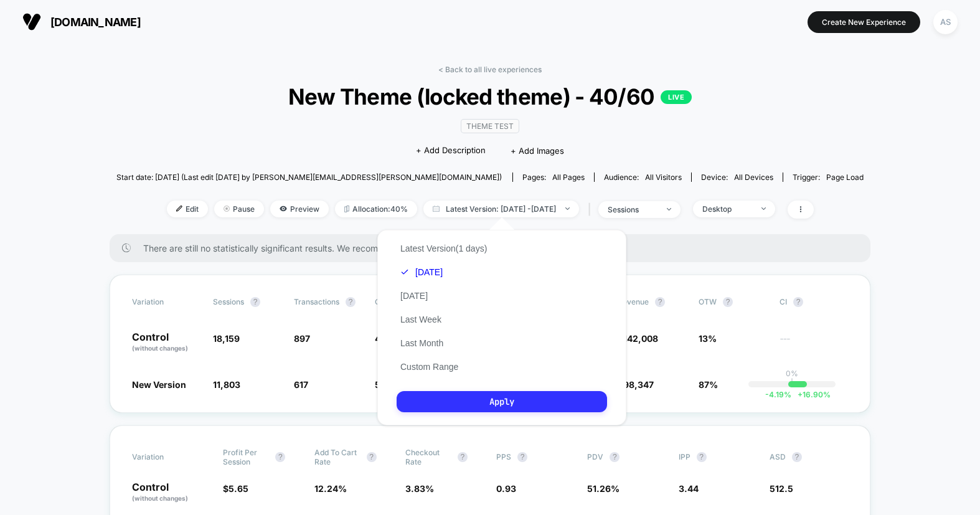 This screenshot has height=515, width=980. Describe the element at coordinates (554, 176) in the screenshot. I see `div: Pages:` at that location.